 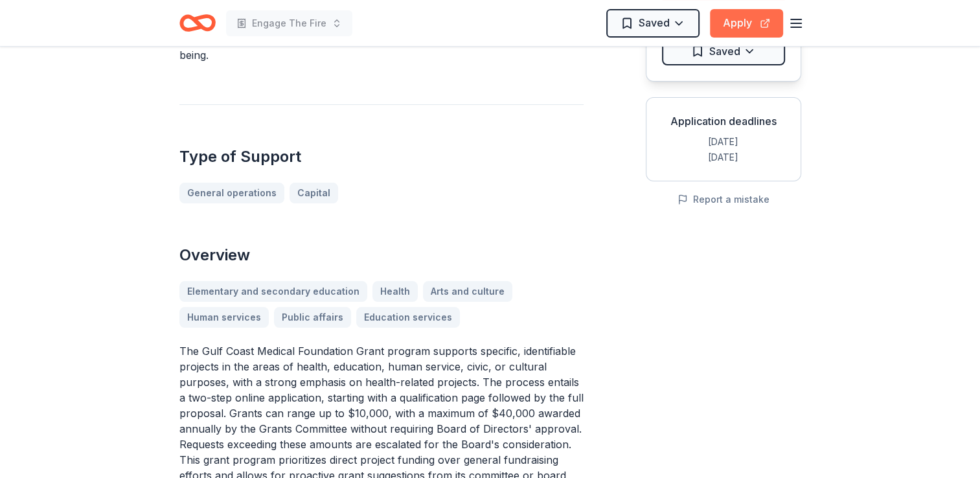 I want to click on span: Engage The Fire, so click(x=289, y=23).